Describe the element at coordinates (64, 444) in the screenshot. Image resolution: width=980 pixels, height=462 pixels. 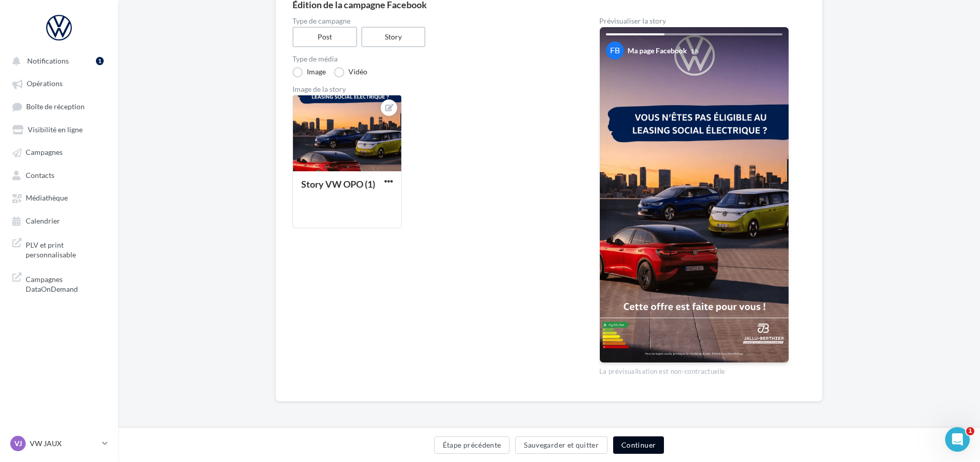
I see `p: VW JAUX` at that location.